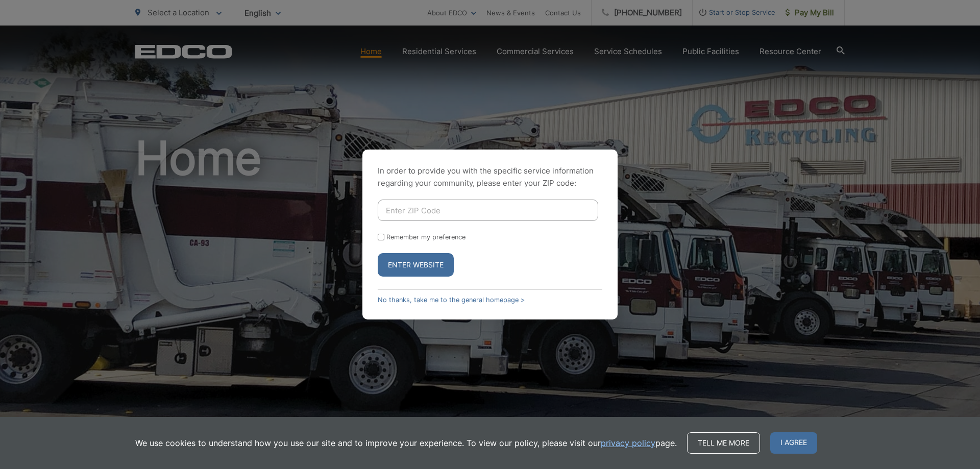 The width and height of the screenshot is (980, 469). I want to click on button: Enter Website, so click(416, 265).